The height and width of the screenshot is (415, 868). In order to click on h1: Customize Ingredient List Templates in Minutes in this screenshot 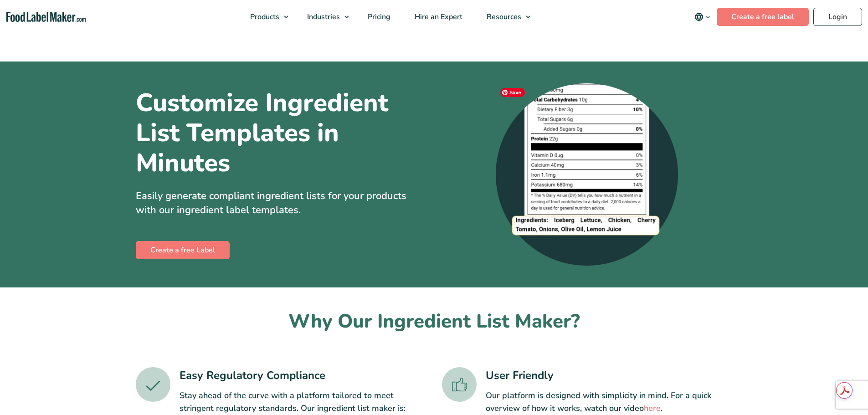, I will do `click(282, 133)`.